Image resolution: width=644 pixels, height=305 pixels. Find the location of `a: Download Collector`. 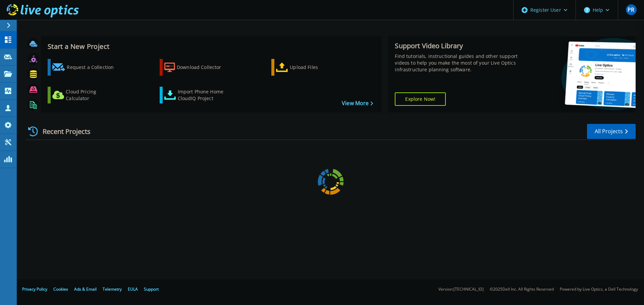

a: Download Collector is located at coordinates (197, 67).